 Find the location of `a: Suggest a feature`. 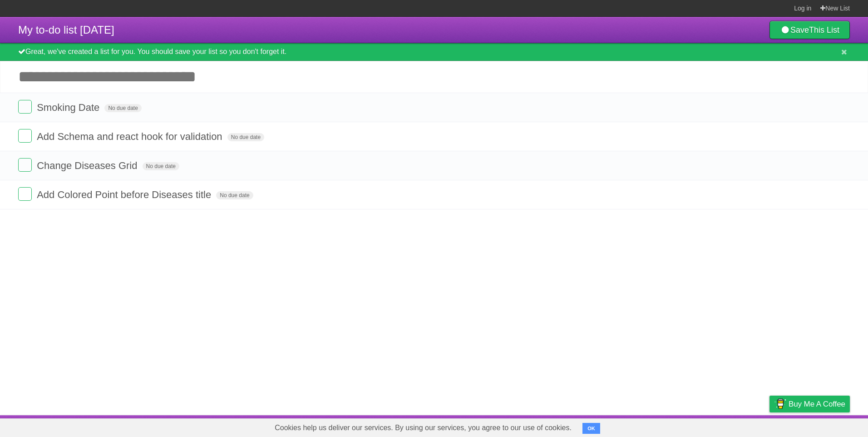

a: Suggest a feature is located at coordinates (821, 426).